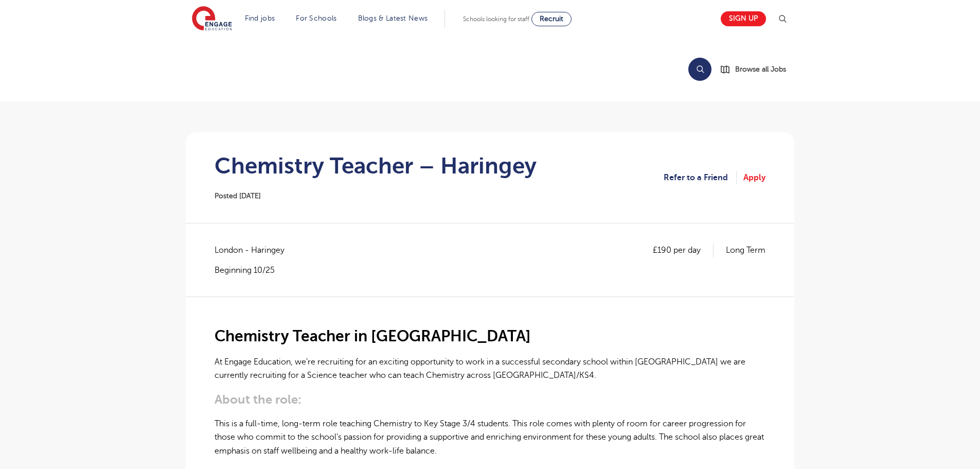  Describe the element at coordinates (496, 19) in the screenshot. I see `span: Schools looking for staff` at that location.